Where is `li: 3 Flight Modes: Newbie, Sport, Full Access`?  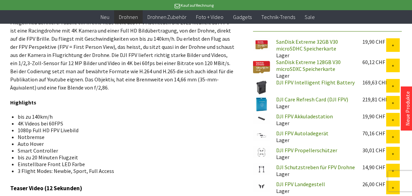
li: 3 Flight Modes: Newbie, Sport, Full Access is located at coordinates (125, 171).